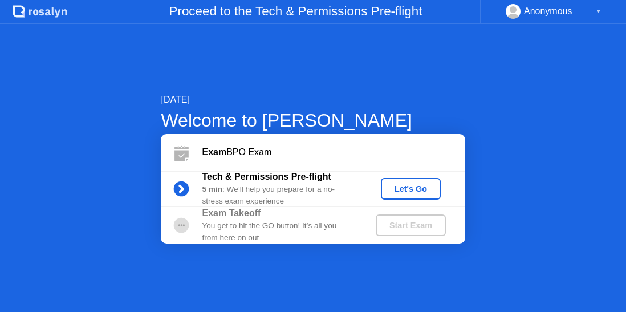 Image resolution: width=626 pixels, height=312 pixels. I want to click on div: Anonymous, so click(547, 11).